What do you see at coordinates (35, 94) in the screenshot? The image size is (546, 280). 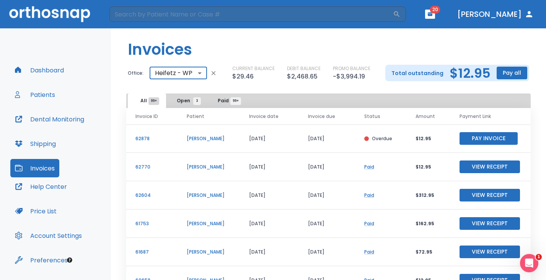 I see `a: Patients` at bounding box center [35, 94].